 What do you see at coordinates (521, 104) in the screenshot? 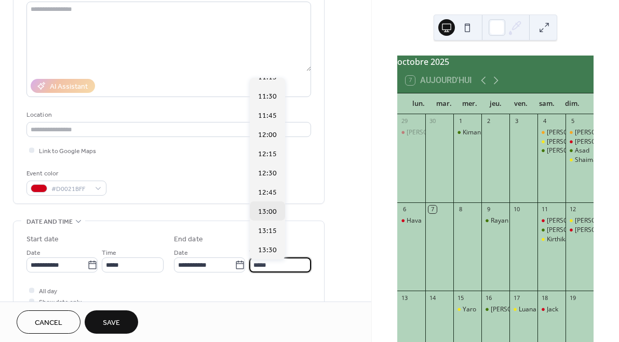
I see `div: ven.` at bounding box center [521, 104].